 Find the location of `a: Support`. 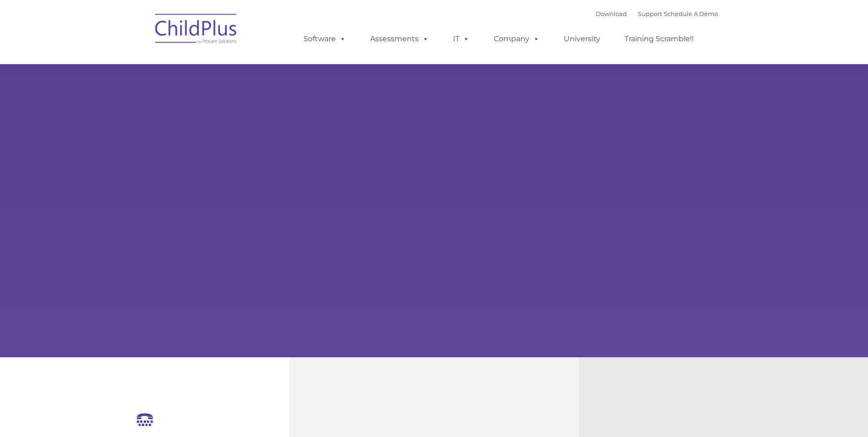

a: Support is located at coordinates (650, 14).